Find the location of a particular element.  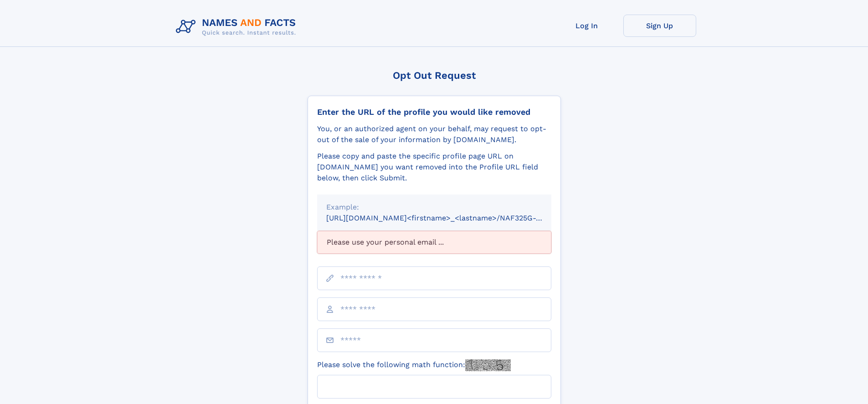

a: Log In is located at coordinates (587, 25).